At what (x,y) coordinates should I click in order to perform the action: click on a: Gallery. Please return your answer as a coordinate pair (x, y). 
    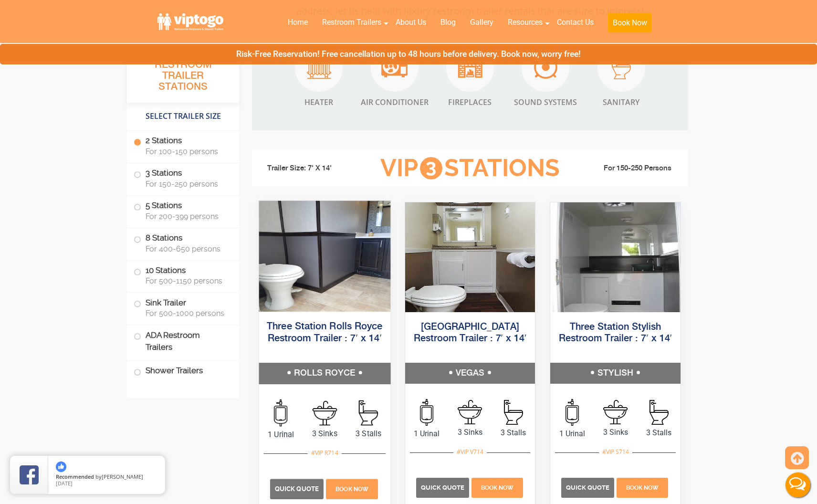
    Looking at the image, I should click on (481, 22).